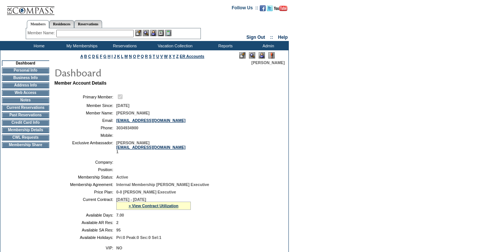 This screenshot has height=252, width=477. What do you see at coordinates (25, 70) in the screenshot?
I see `td: Personal Info` at bounding box center [25, 70].